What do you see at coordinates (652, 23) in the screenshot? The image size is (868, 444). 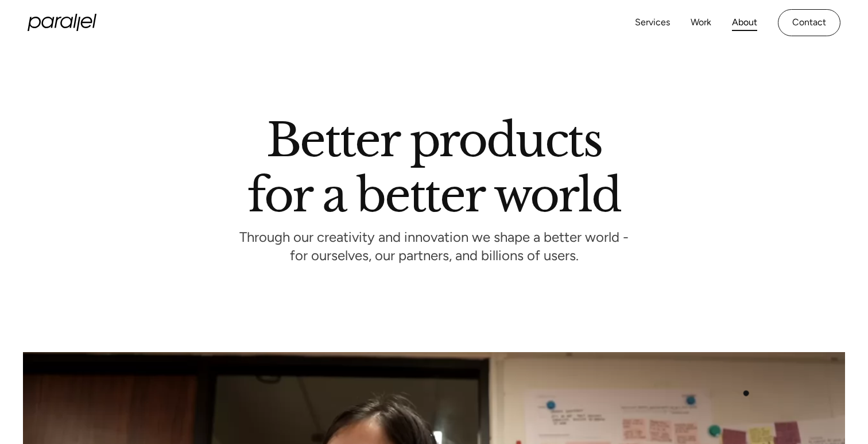 I see `a: Services` at bounding box center [652, 23].